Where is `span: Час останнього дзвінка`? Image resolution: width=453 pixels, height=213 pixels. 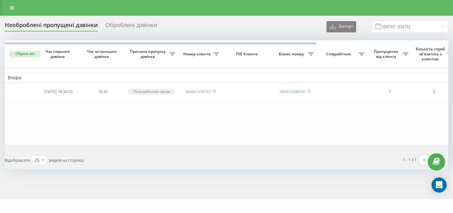
span: Час останнього дзвінка is located at coordinates (102, 54).